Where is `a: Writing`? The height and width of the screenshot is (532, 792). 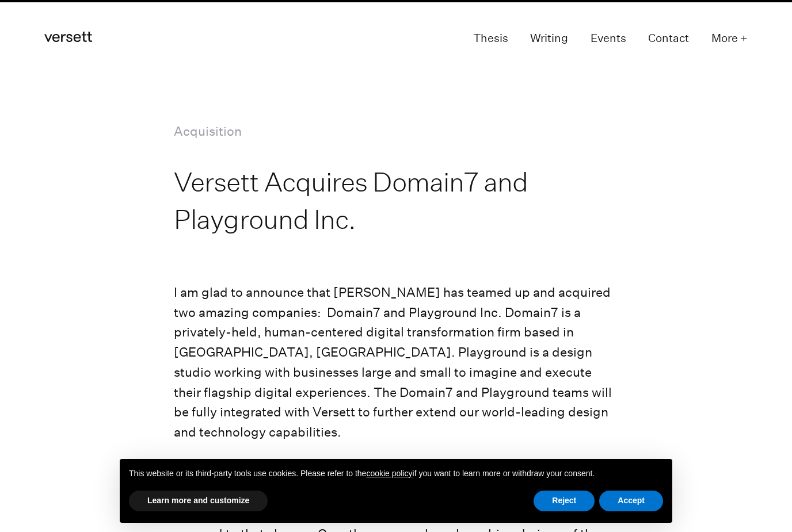 a: Writing is located at coordinates (549, 39).